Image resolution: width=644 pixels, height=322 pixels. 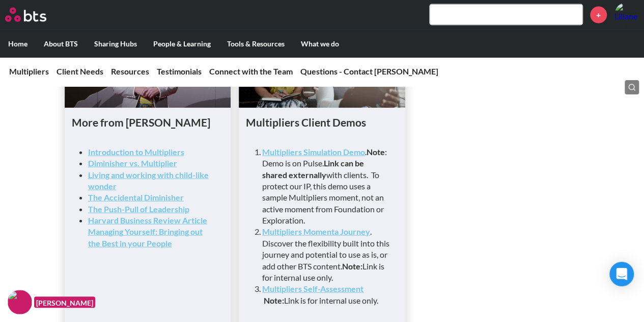 What do you see at coordinates (147, 232) in the screenshot?
I see `strong: Harvard Business Review Article Managing Yourself: Bringing out the Best in your People` at bounding box center [147, 232].